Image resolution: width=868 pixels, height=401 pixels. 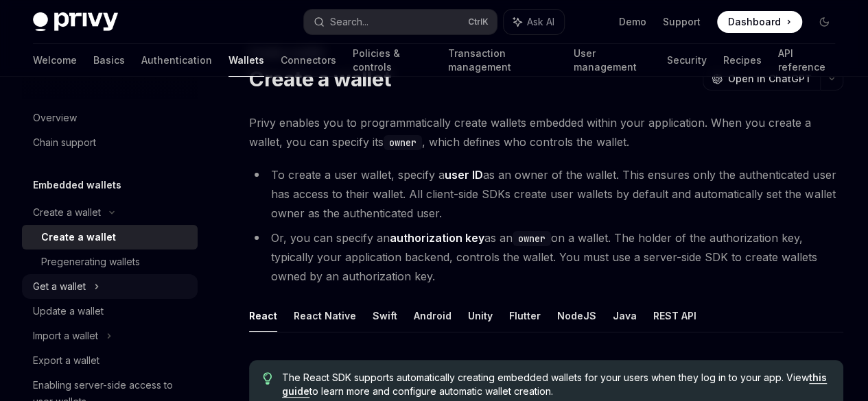 I want to click on span: Ctrl K, so click(x=478, y=22).